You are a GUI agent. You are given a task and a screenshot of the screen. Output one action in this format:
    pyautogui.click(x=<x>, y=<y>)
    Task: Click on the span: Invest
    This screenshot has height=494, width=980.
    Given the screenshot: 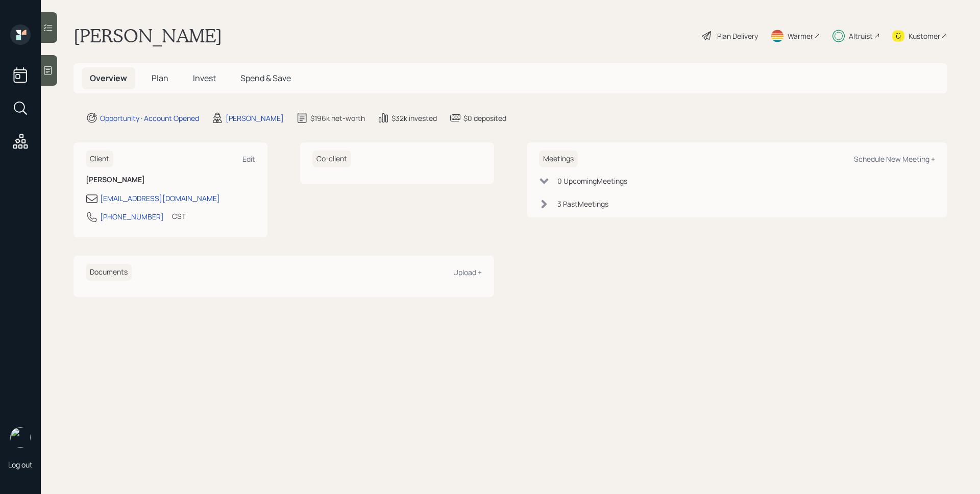 What is the action you would take?
    pyautogui.click(x=204, y=78)
    